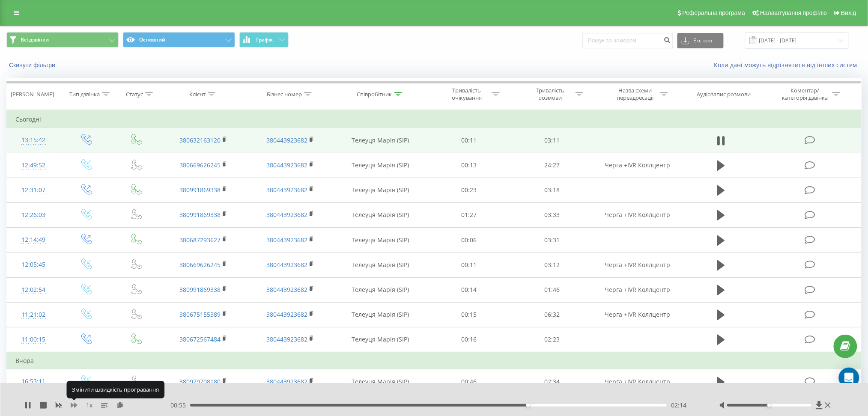 Image resolution: width=868 pixels, height=416 pixels. Describe the element at coordinates (34, 39) in the screenshot. I see `span: Всі дзвінки` at that location.